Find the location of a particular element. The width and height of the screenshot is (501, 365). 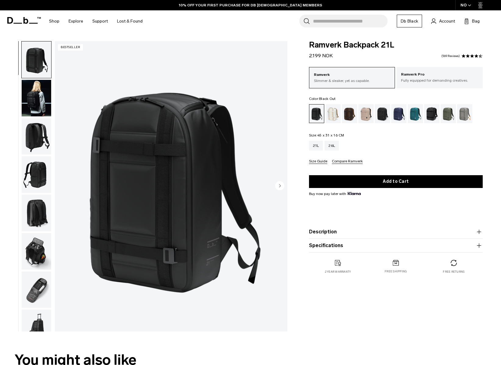

a: Charcoal Grey is located at coordinates (383, 114).